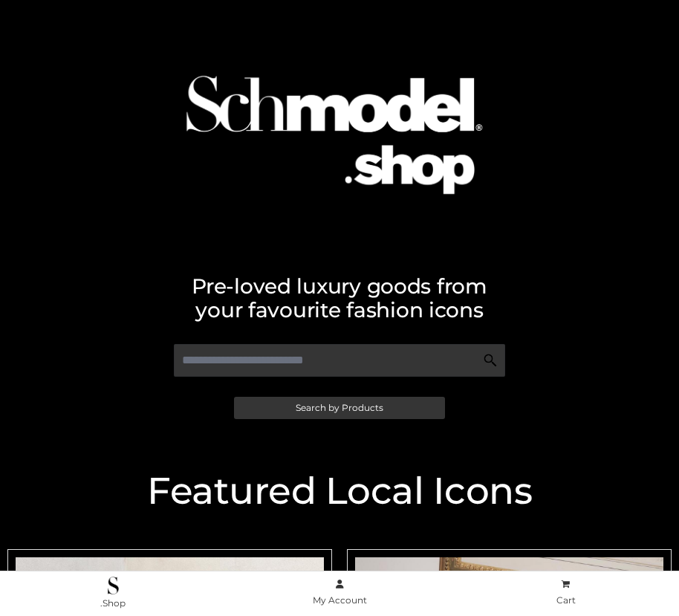  What do you see at coordinates (113, 586) in the screenshot?
I see `img: .Shop` at bounding box center [113, 586].